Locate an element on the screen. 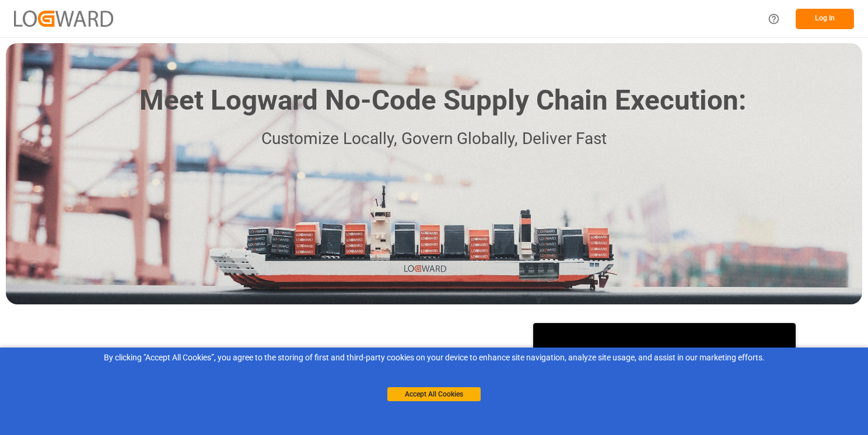 The height and width of the screenshot is (435, 868). div: By clicking "Accept All Cookies”, you agree to the storing of first and third-party cookies on yo... is located at coordinates (434, 358).